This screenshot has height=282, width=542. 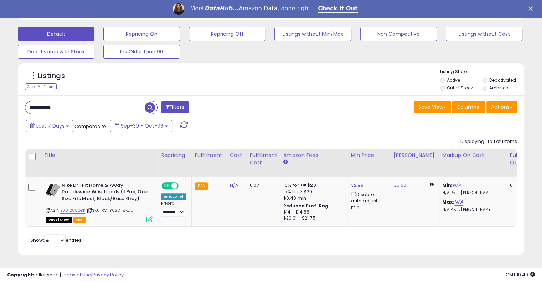 I want to click on h5: Listings, so click(x=51, y=76).